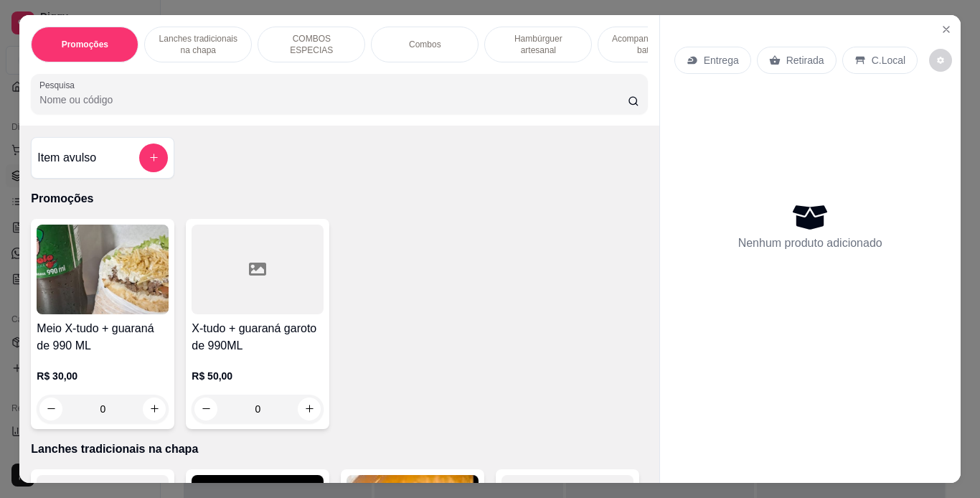 The image size is (980, 498). Describe the element at coordinates (67, 158) in the screenshot. I see `h4: Item avulso` at that location.